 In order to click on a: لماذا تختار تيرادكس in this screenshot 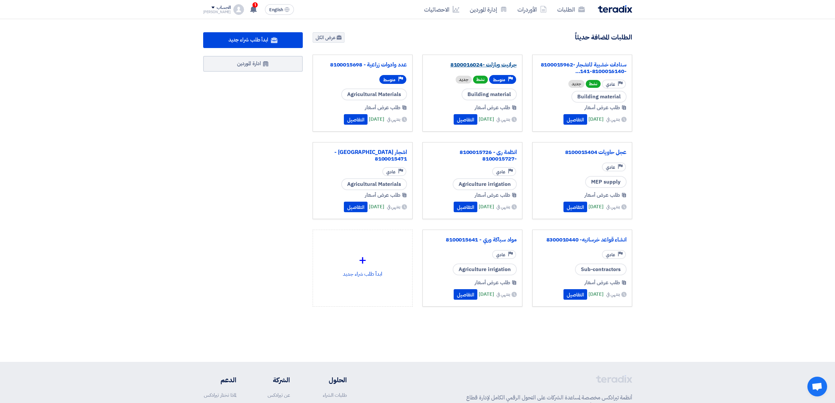, I will do `click(220, 395)`.